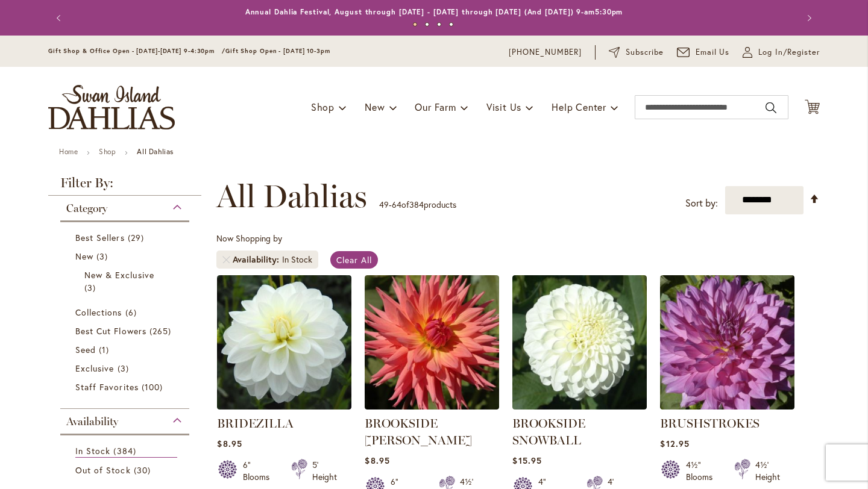 This screenshot has width=868, height=489. Describe the element at coordinates (396, 204) in the screenshot. I see `span: 64` at that location.